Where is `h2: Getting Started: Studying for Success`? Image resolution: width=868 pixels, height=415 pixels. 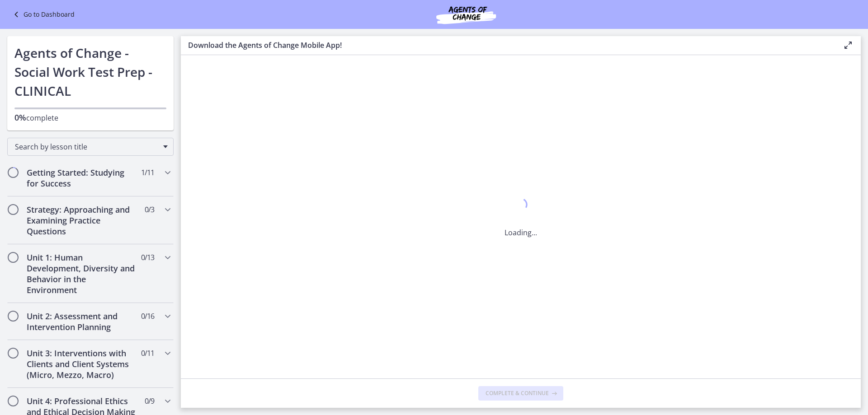 h2: Getting Started: Studying for Success is located at coordinates (82, 178).